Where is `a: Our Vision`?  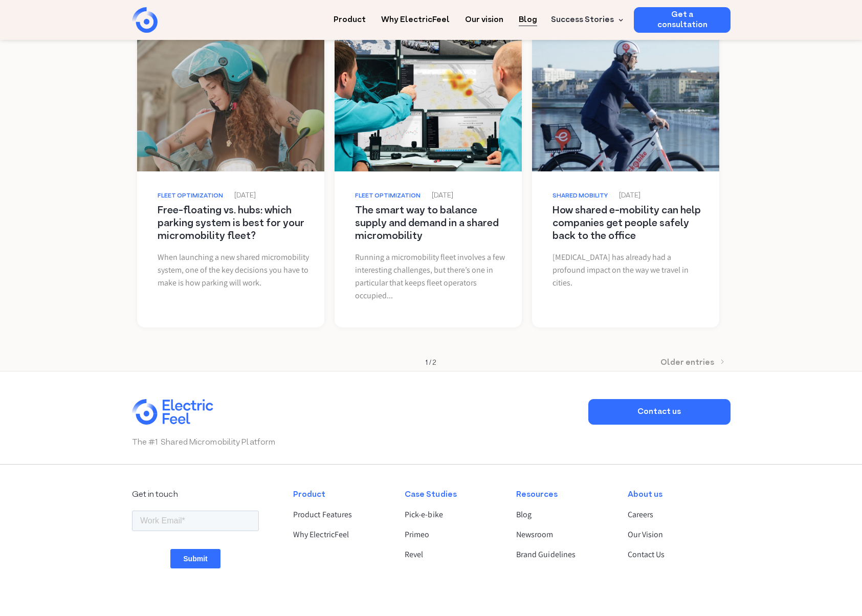 a: Our Vision is located at coordinates (675, 535).